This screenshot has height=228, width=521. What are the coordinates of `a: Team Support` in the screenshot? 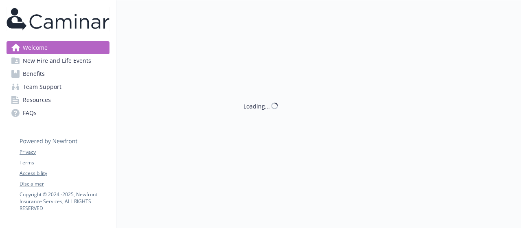 It's located at (58, 87).